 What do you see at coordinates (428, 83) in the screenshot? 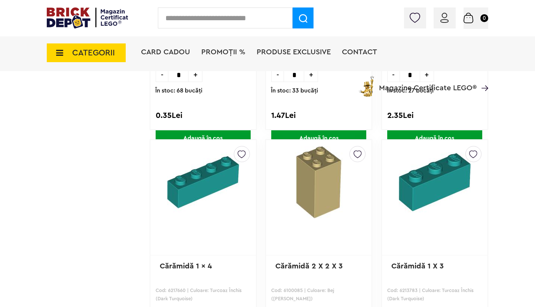
I see `span: Magazine Certificate LEGO®` at bounding box center [428, 83].